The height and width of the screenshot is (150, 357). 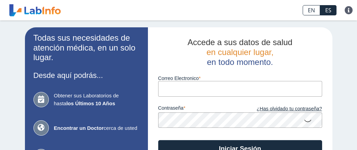 What do you see at coordinates (240, 78) in the screenshot?
I see `label: Correo Electronico` at bounding box center [240, 78].